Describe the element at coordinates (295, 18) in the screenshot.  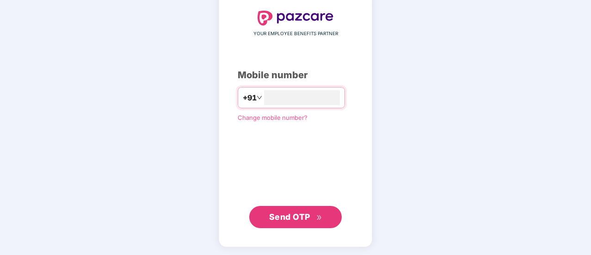
I see `img: logo` at that location.